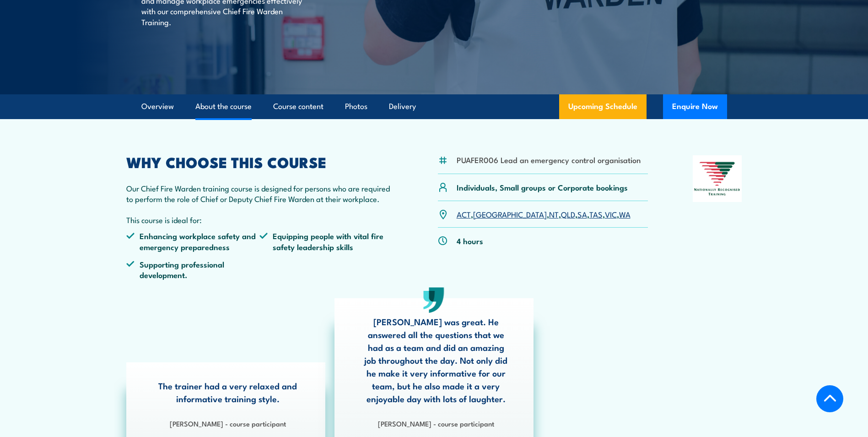  What do you see at coordinates (463, 214) in the screenshot?
I see `a: ACT` at bounding box center [463, 214].